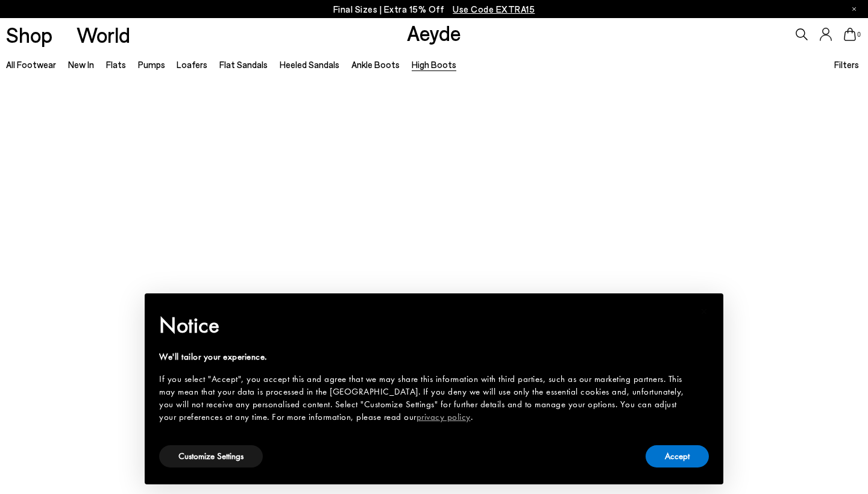 This screenshot has height=494, width=868. What do you see at coordinates (243, 64) in the screenshot?
I see `a: Flat Sandals` at bounding box center [243, 64].